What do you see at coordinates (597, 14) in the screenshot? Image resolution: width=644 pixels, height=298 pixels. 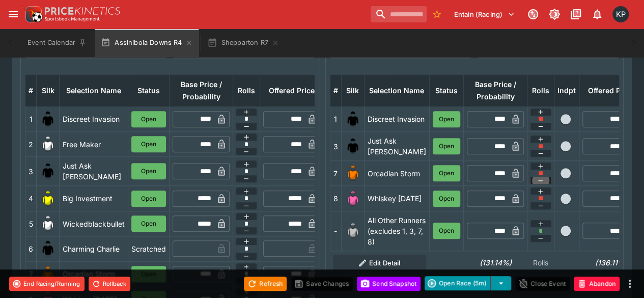 I see `button: Notifications` at bounding box center [597, 14].